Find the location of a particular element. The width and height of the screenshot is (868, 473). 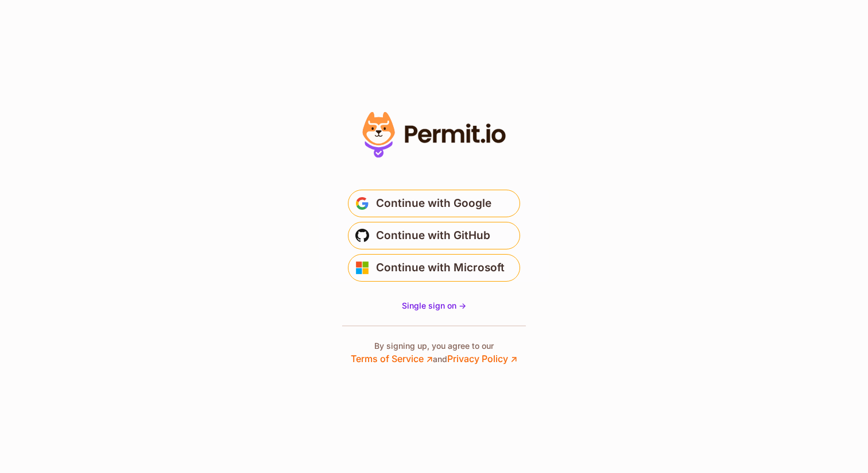

a: Privacy Policy ↗ is located at coordinates (483, 358).